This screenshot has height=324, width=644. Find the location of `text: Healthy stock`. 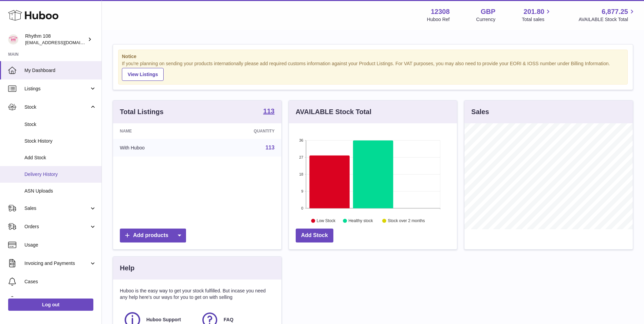

text: Healthy stock is located at coordinates (361, 221).